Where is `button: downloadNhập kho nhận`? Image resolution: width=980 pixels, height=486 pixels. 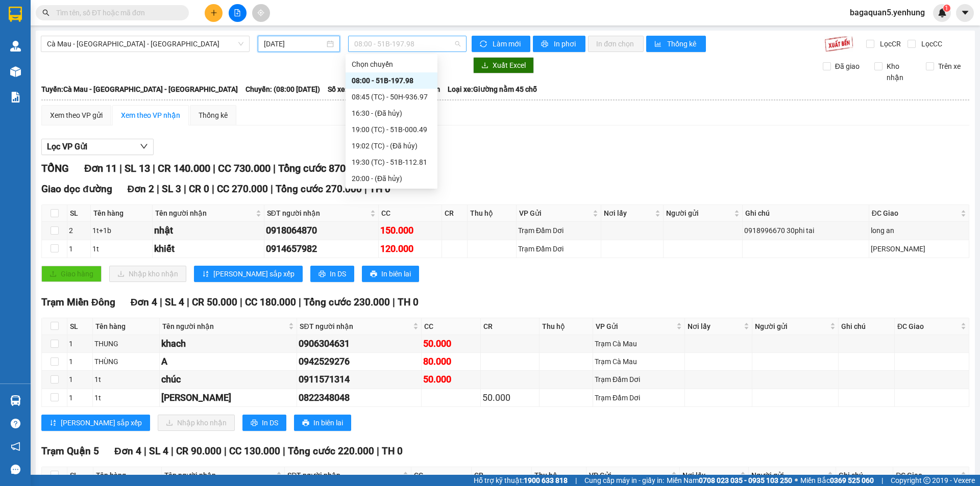
button: downloadNhập kho nhận is located at coordinates (196, 423).